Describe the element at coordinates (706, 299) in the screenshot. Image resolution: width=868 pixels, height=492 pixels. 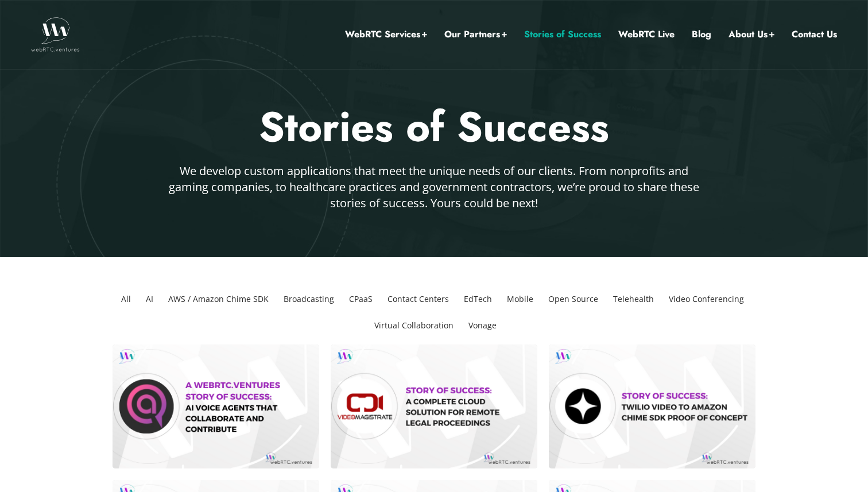
I see `li: Video Conferencing` at that location.